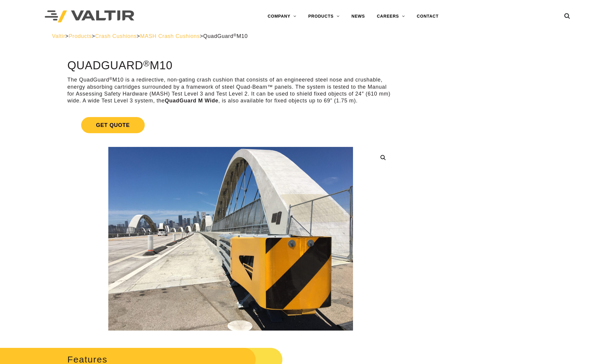  Describe the element at coordinates (230, 66) in the screenshot. I see `h1: QuadGuard M10` at that location.